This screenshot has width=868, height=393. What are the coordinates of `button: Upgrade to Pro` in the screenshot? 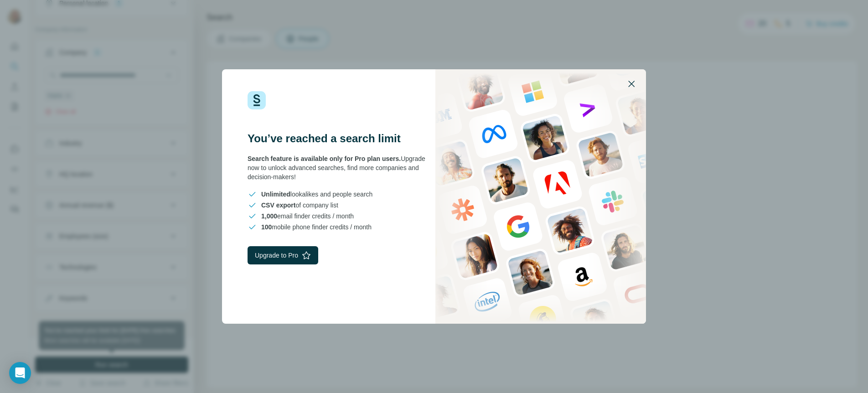 It's located at (283, 256).